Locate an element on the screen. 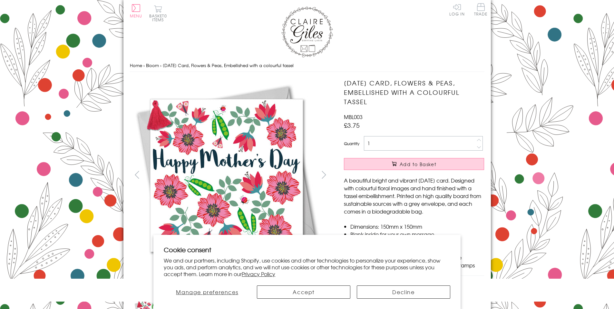  h2: Cookie consent is located at coordinates (307, 249).